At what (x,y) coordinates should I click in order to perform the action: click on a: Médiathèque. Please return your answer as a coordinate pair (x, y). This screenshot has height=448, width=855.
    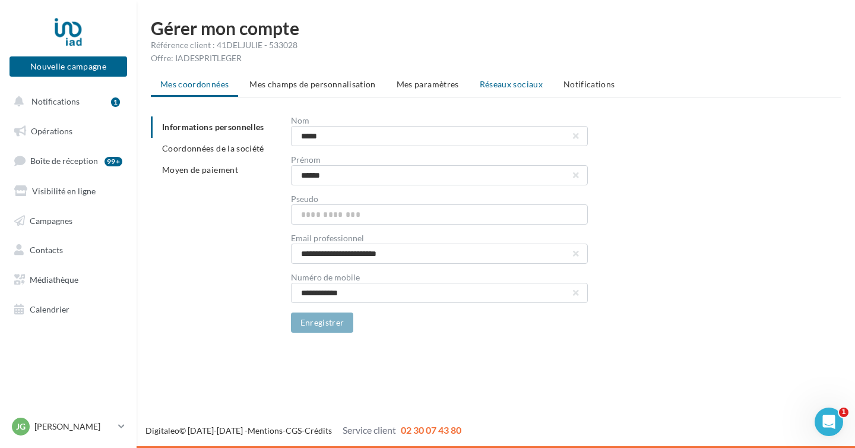
    Looking at the image, I should click on (68, 280).